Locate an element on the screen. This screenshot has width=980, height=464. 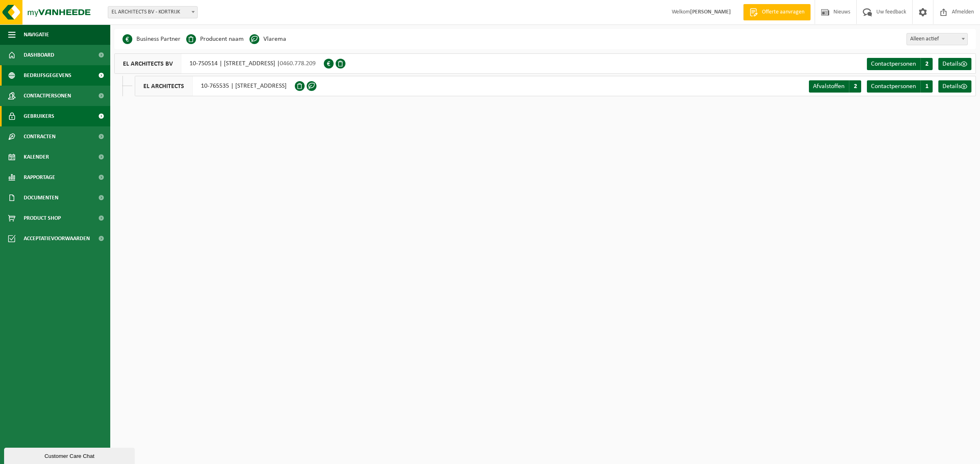
span: Afvalstoffen is located at coordinates (829, 87).